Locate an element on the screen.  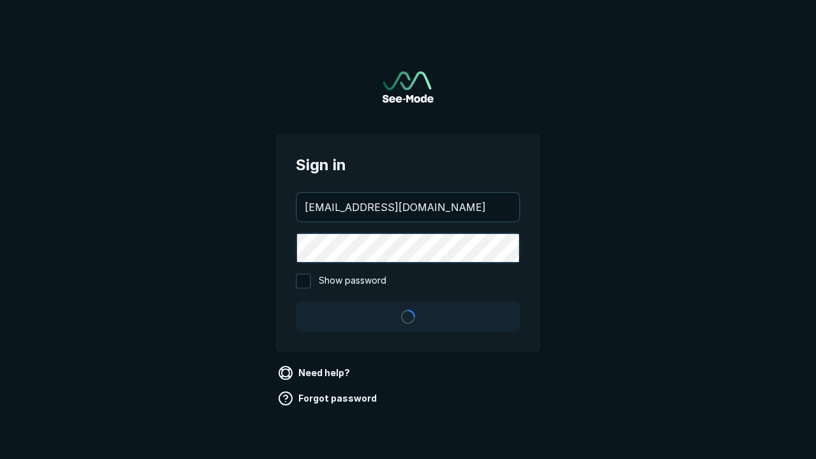
span: Show password is located at coordinates (353, 281).